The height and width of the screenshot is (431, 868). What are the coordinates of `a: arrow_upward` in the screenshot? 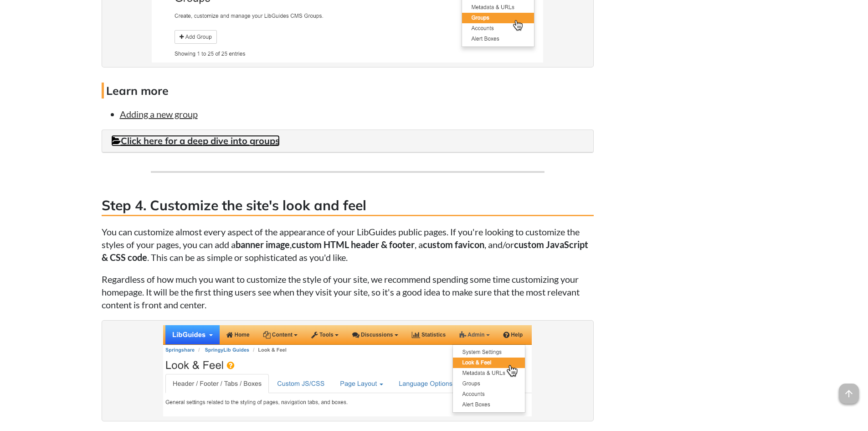 It's located at (849, 390).